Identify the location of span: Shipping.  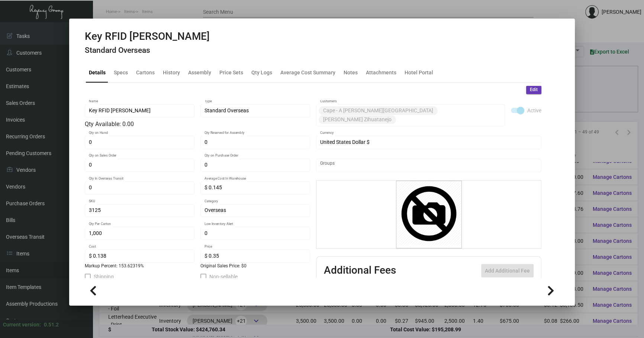
(104, 277).